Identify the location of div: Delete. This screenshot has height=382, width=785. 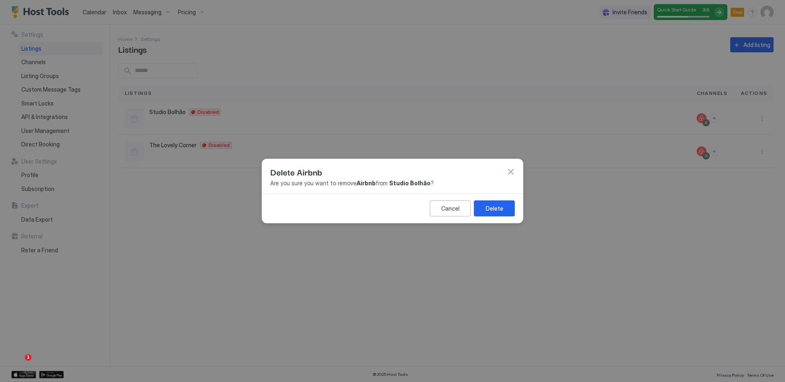
(494, 208).